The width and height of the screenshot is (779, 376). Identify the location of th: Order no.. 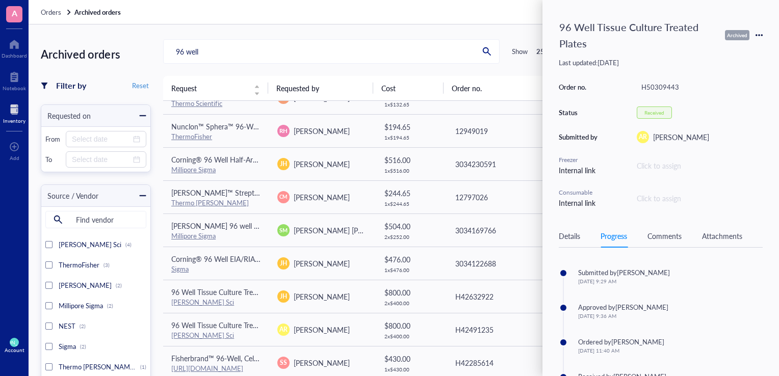
(496, 88).